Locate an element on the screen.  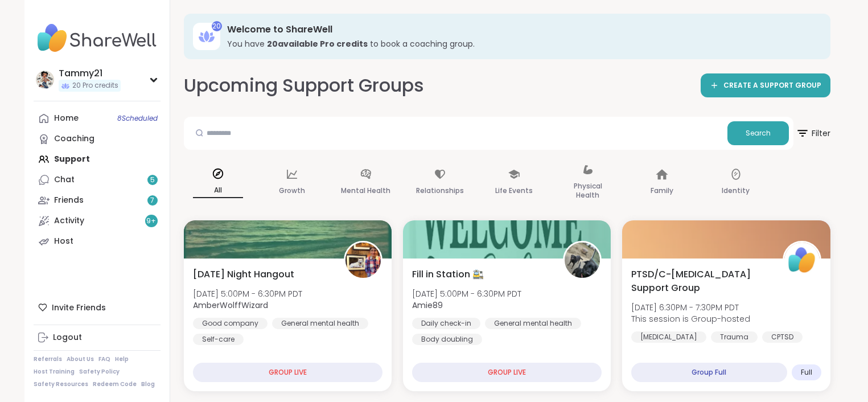
div: Daily check-in is located at coordinates (446, 323).